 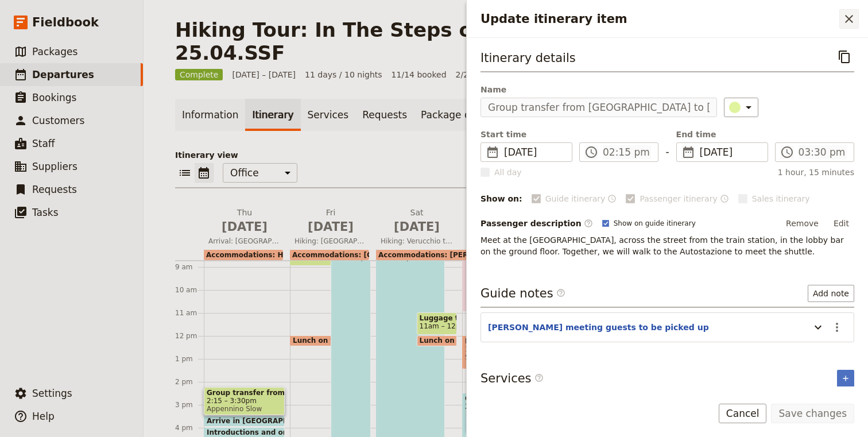 What do you see at coordinates (342, 340) in the screenshot?
I see `span: Lunch on the trail (BYO)` at bounding box center [342, 340].